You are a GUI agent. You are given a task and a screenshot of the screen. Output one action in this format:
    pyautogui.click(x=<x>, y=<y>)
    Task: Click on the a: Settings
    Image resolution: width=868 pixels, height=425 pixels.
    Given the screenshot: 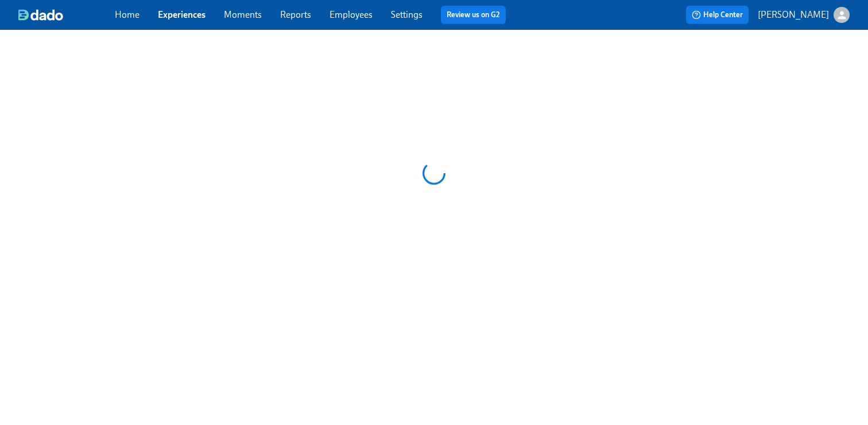 What is the action you would take?
    pyautogui.click(x=406, y=15)
    